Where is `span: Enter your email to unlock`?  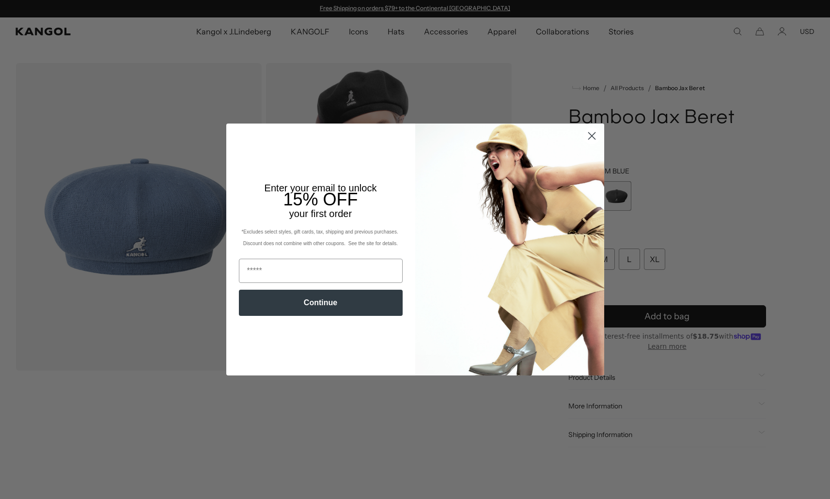
span: Enter your email to unlock is located at coordinates (321, 188).